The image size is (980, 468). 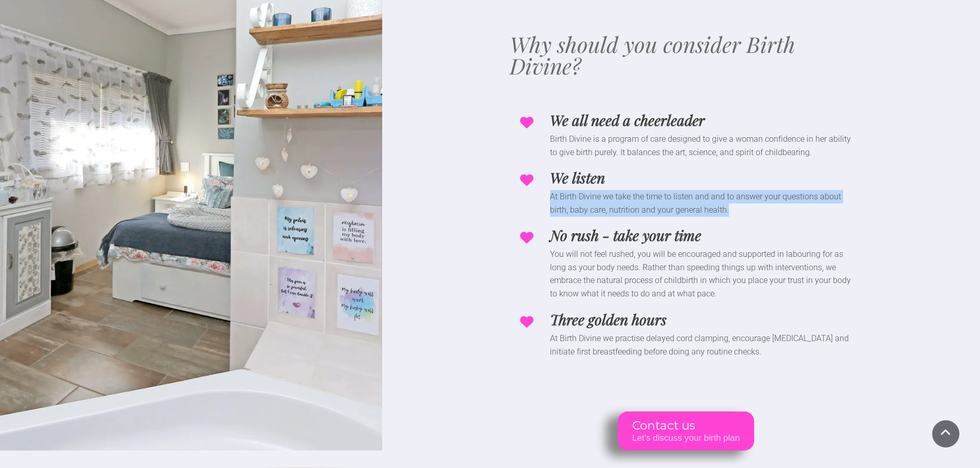 What do you see at coordinates (704, 145) in the screenshot?
I see `p: Birth Divine is a program of care designed to give a woman confidence in her ability to give birt...` at bounding box center [704, 145].